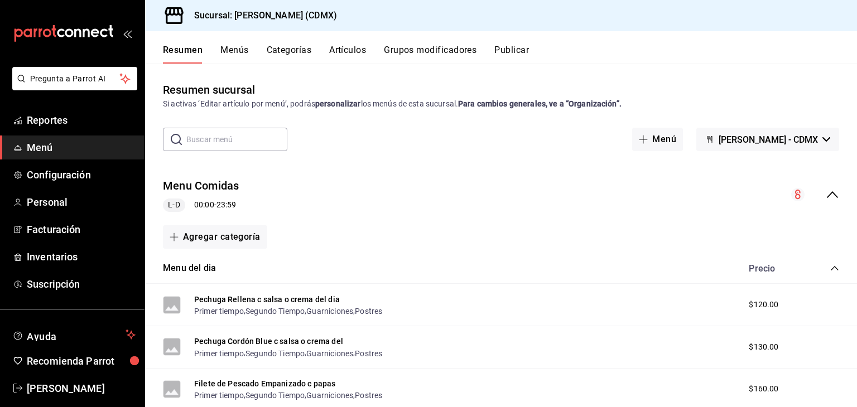  Describe the element at coordinates (834, 268) in the screenshot. I see `button: collapse-category-row` at that location.